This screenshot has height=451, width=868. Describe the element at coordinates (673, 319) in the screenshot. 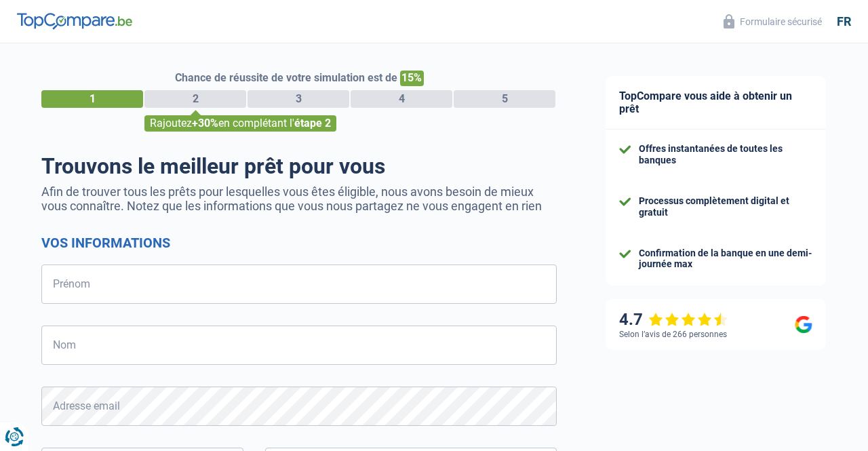

I see `div: 4.7` at that location.